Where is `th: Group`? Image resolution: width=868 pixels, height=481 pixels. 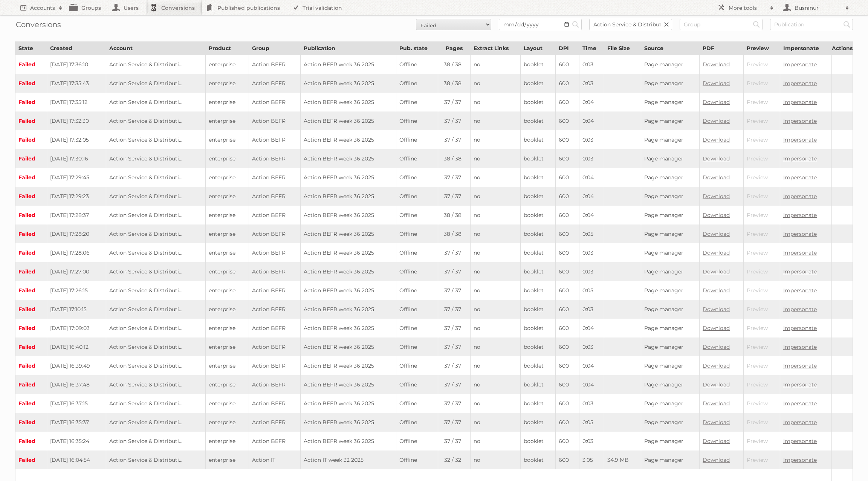
th: Group is located at coordinates (275, 48).